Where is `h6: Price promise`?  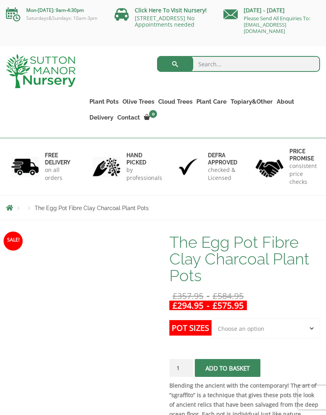 h6: Price promise is located at coordinates (303, 155).